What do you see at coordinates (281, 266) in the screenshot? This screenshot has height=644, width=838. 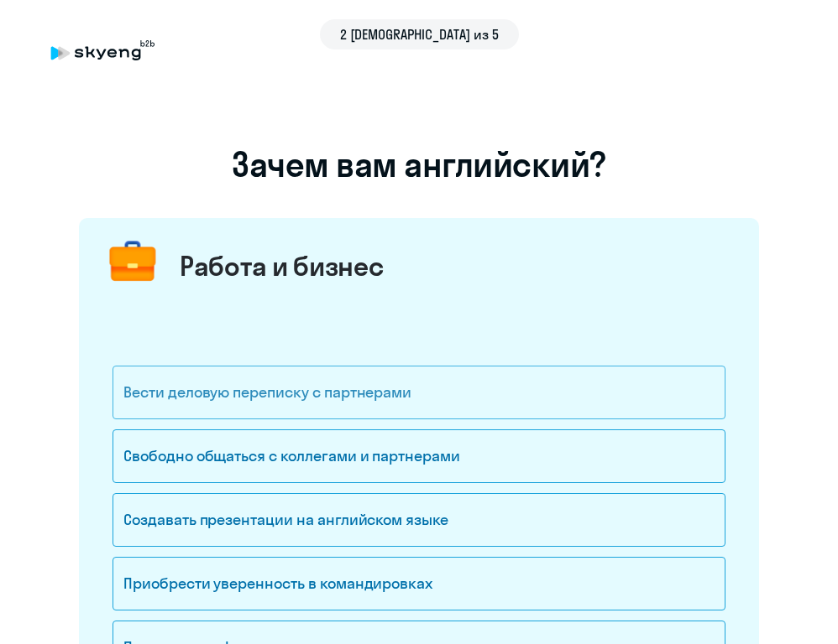 I see `div: Работа и бизнес` at bounding box center [281, 266].